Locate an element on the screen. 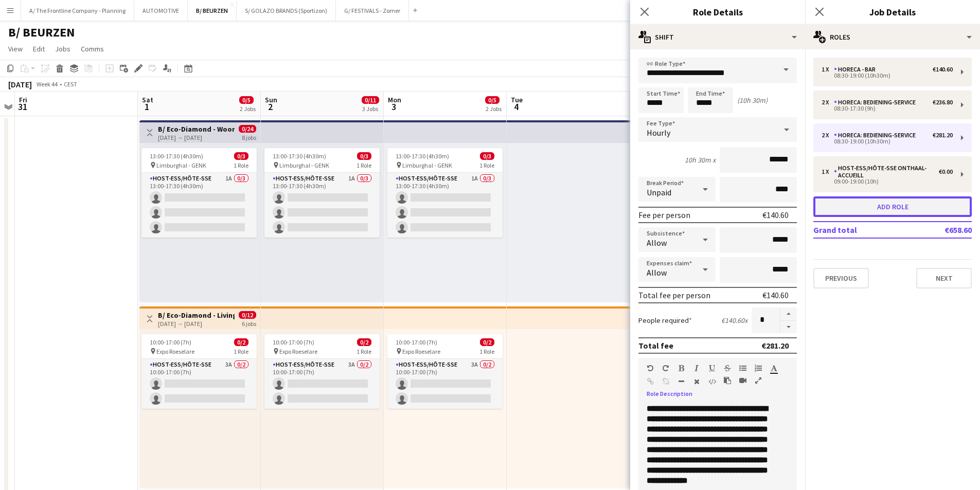 Image resolution: width=980 pixels, height=490 pixels. button: G/ FESTIVALS - Zomer is located at coordinates (373, 10).